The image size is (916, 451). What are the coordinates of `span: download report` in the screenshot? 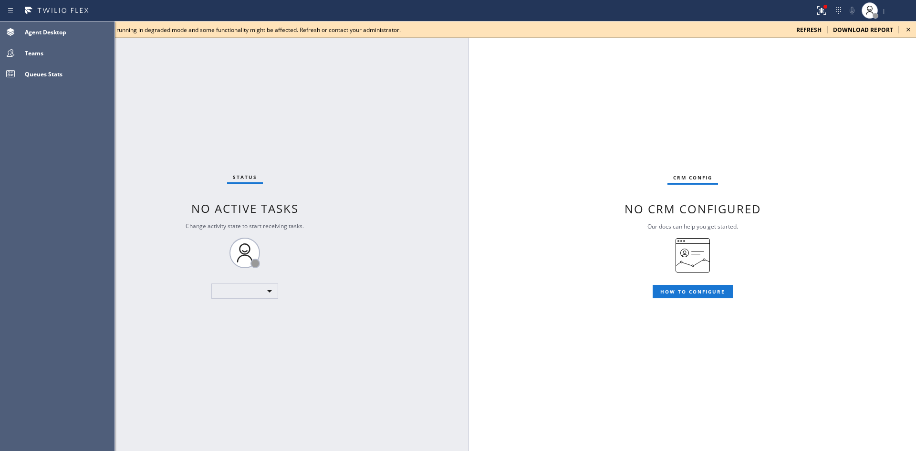 It's located at (863, 30).